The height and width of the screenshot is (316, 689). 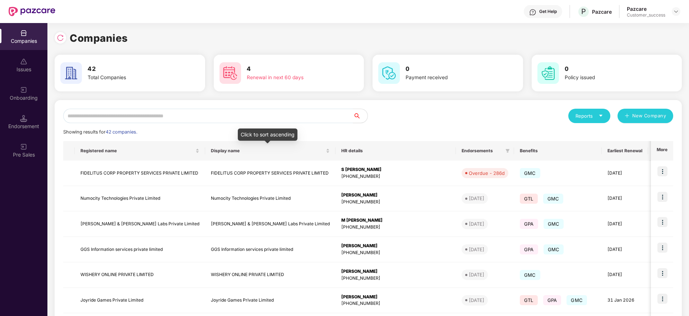 I want to click on h3: 4, so click(x=292, y=69).